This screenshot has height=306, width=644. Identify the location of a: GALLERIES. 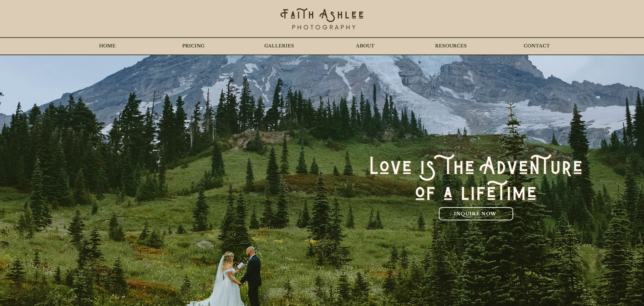
(279, 46).